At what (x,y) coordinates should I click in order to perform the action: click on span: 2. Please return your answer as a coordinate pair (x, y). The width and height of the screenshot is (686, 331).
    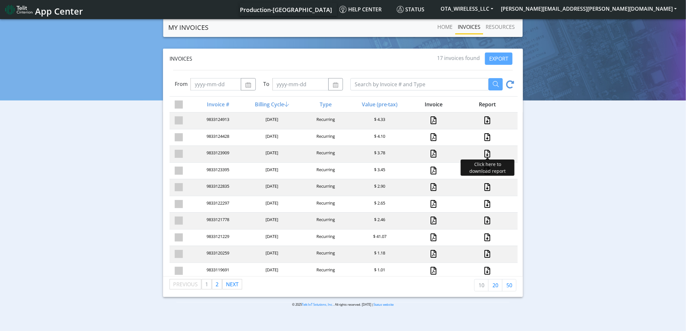
    Looking at the image, I should click on (217, 285).